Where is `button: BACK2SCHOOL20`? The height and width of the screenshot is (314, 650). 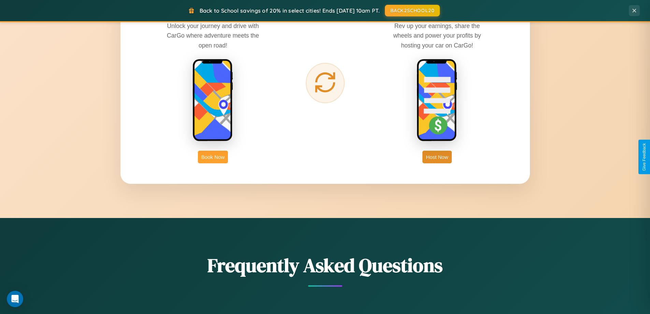 button: BACK2SCHOOL20 is located at coordinates (412, 11).